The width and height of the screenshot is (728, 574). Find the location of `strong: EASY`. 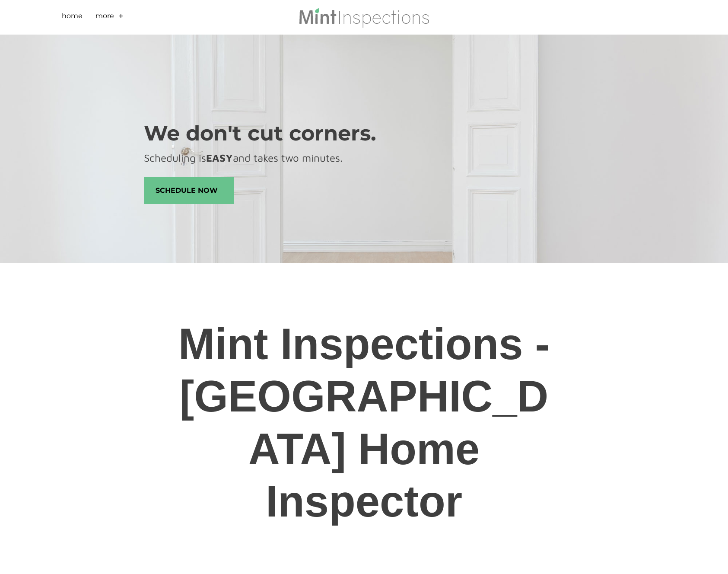

strong: EASY is located at coordinates (219, 158).